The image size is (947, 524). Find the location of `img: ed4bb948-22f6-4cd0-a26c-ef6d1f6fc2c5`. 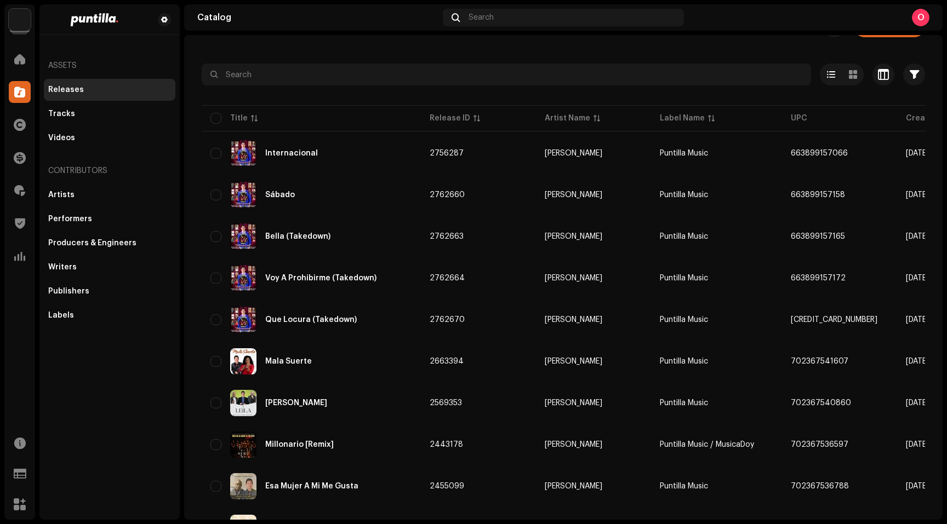

img: ed4bb948-22f6-4cd0-a26c-ef6d1f6fc2c5 is located at coordinates (243, 237).